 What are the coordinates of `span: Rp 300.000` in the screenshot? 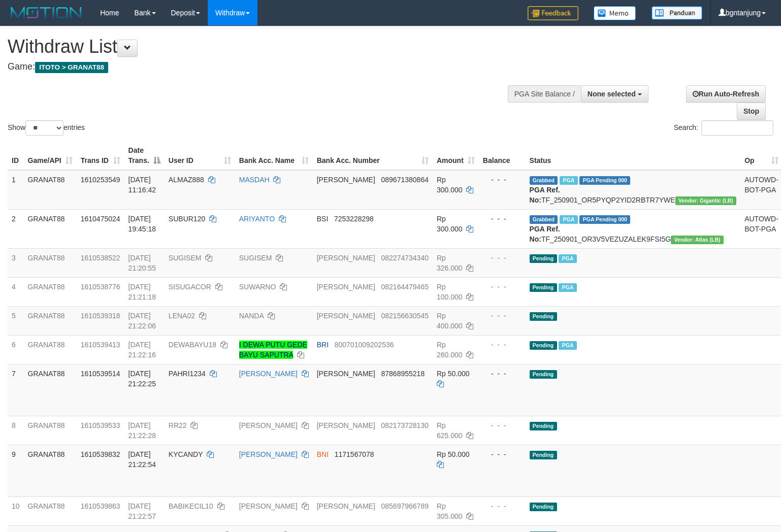 It's located at (449, 185).